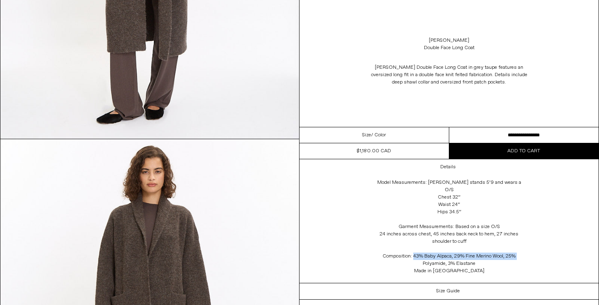 This screenshot has height=305, width=599. I want to click on h3: Size Guide, so click(448, 291).